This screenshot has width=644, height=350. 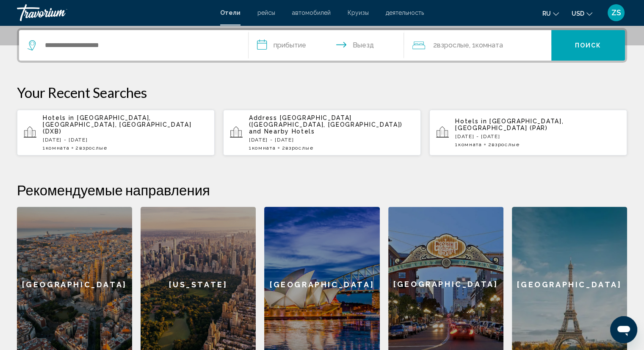 I want to click on span: Отели, so click(x=231, y=12).